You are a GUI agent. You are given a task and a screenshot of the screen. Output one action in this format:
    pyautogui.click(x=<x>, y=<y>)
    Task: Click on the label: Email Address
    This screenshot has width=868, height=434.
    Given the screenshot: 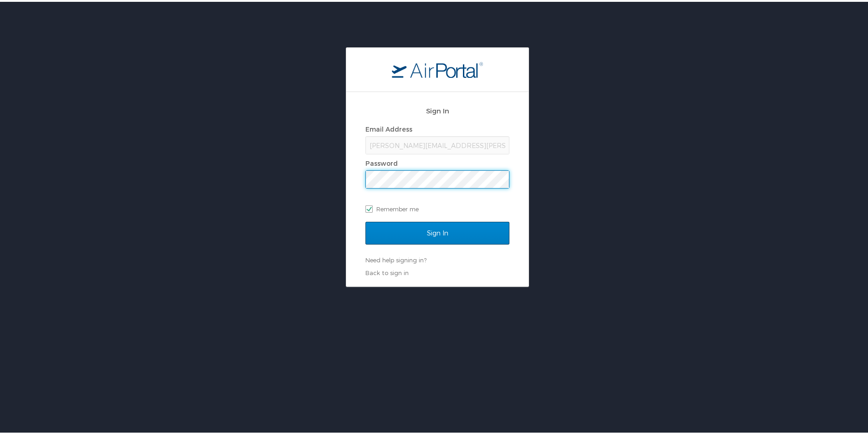 What is the action you would take?
    pyautogui.click(x=389, y=127)
    